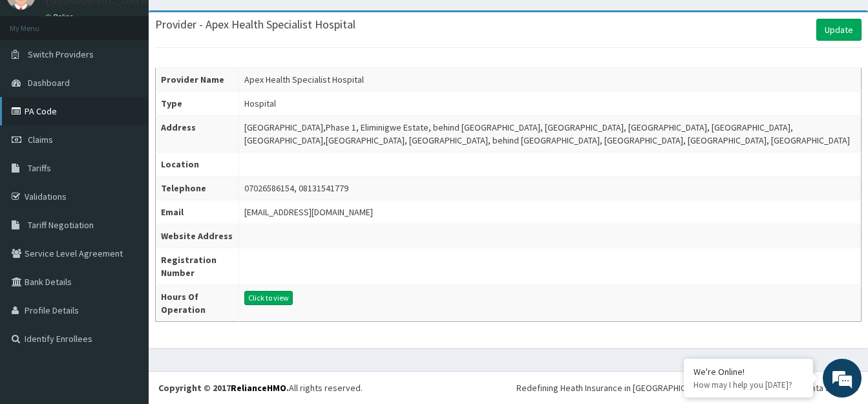 The image size is (868, 404). What do you see at coordinates (127, 185) in the screenshot?
I see `span: We're online!` at bounding box center [127, 185].